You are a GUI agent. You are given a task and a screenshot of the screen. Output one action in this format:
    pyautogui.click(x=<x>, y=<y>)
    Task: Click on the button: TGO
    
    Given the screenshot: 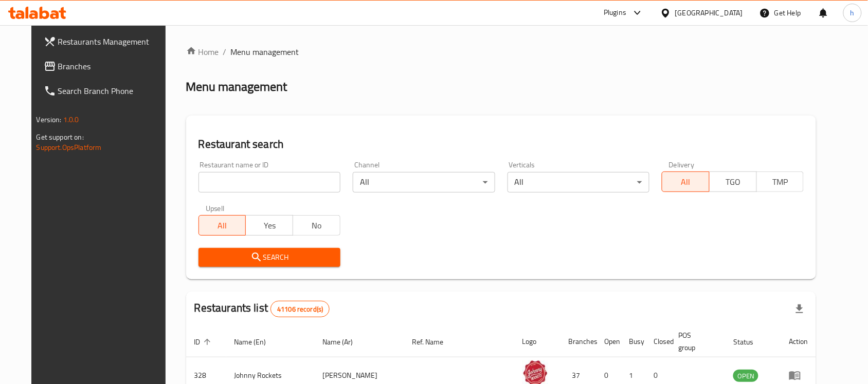 What is the action you would take?
    pyautogui.click(x=732, y=182)
    